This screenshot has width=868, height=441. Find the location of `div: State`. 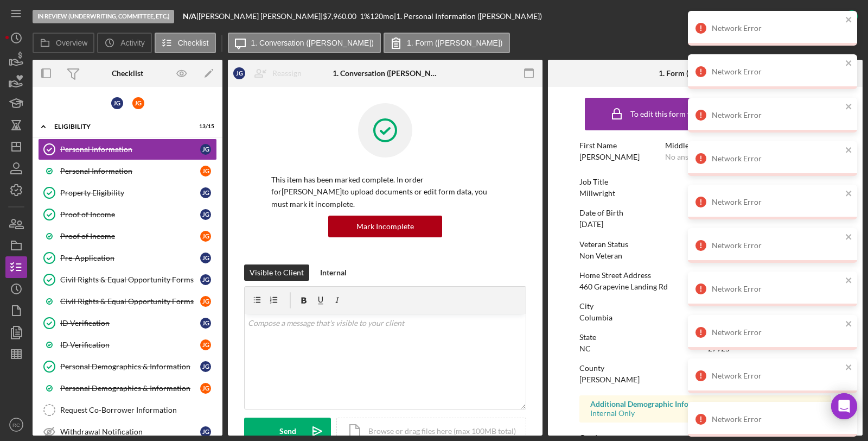

div: State is located at coordinates (641, 337).